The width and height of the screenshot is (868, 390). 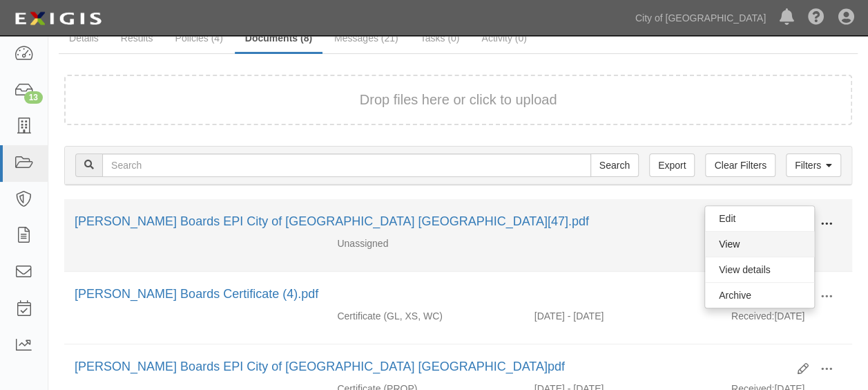 I want to click on a: Activity (0), so click(x=504, y=38).